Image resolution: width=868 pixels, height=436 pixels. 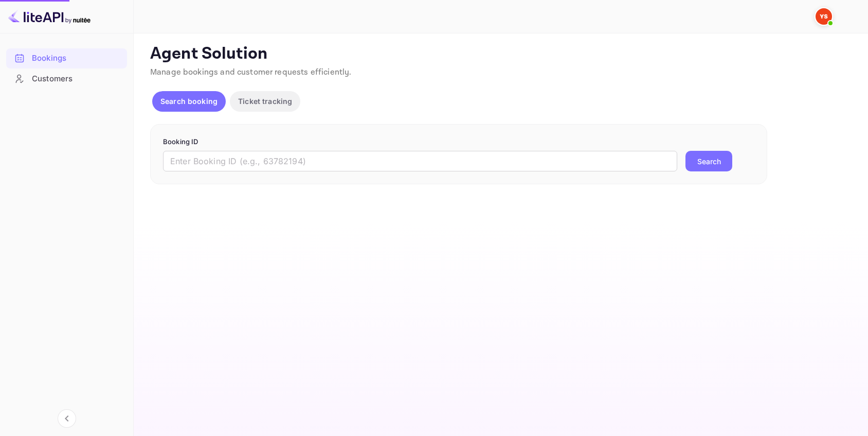 I want to click on img: LiteAPI logo, so click(x=50, y=17).